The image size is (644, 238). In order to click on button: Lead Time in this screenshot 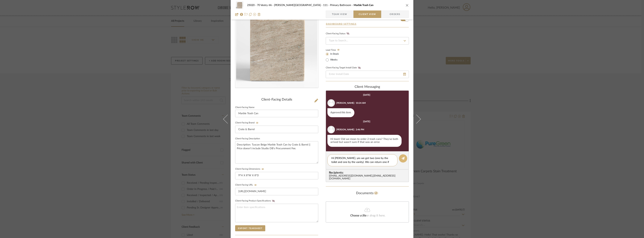, I will do `click(338, 50)`.